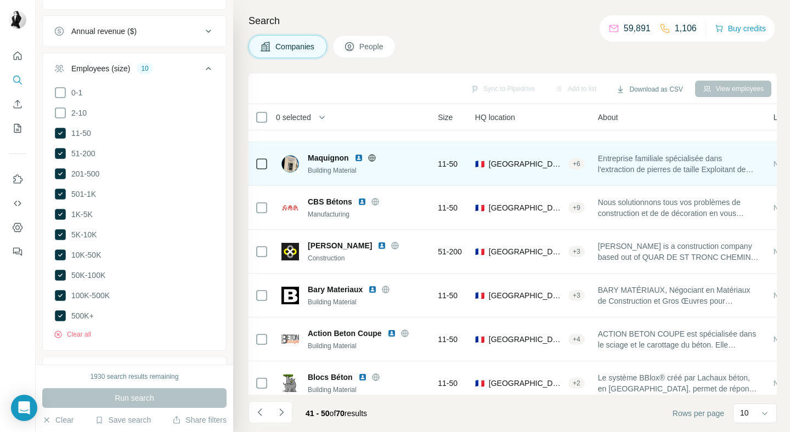 Image resolution: width=790 pixels, height=432 pixels. What do you see at coordinates (372, 47) in the screenshot?
I see `span: People` at bounding box center [372, 47].